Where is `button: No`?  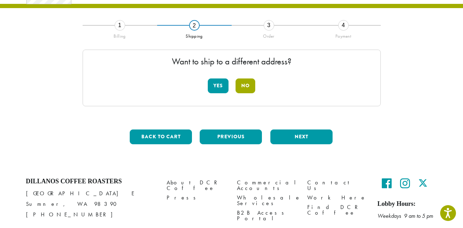
button: No is located at coordinates (245, 86).